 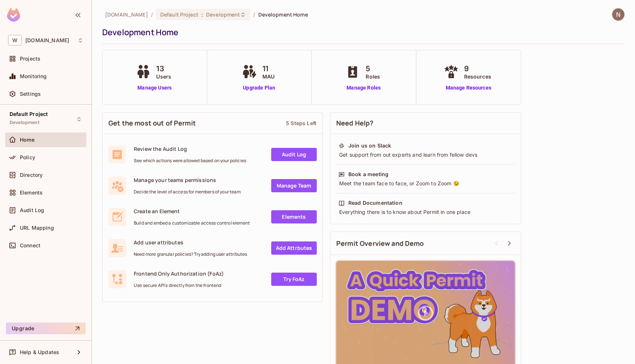 What do you see at coordinates (192, 223) in the screenshot?
I see `span: Build and embed a customizable access control element` at bounding box center [192, 223].